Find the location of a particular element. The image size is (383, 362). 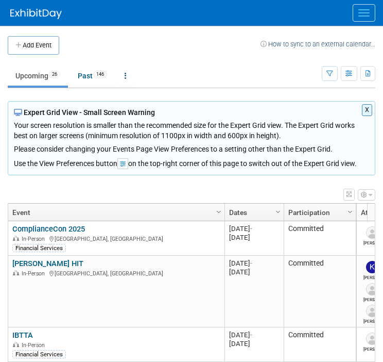

a: How to sync to an external calendar... is located at coordinates (318, 44).